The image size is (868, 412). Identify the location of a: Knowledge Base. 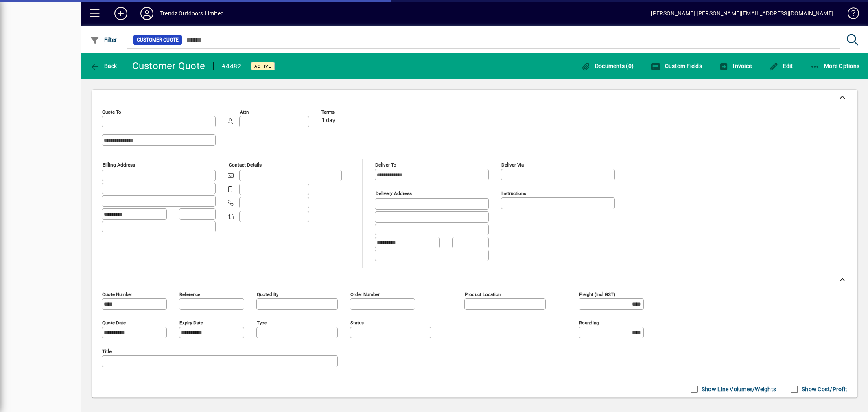
(849, 14).